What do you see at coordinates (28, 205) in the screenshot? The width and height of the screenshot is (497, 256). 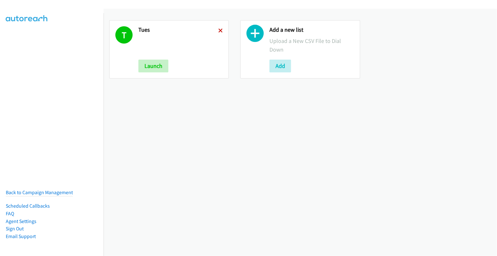 I see `a: Scheduled Callbacks` at bounding box center [28, 205].